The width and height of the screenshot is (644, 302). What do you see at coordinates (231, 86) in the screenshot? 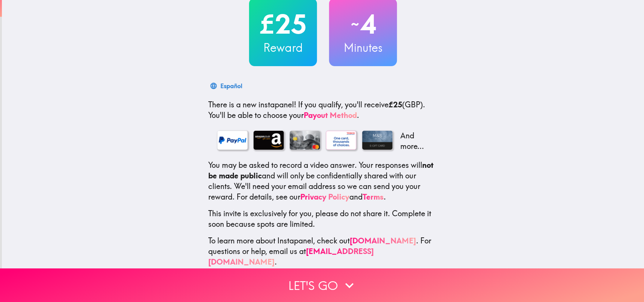
I see `div: Español` at bounding box center [231, 86].